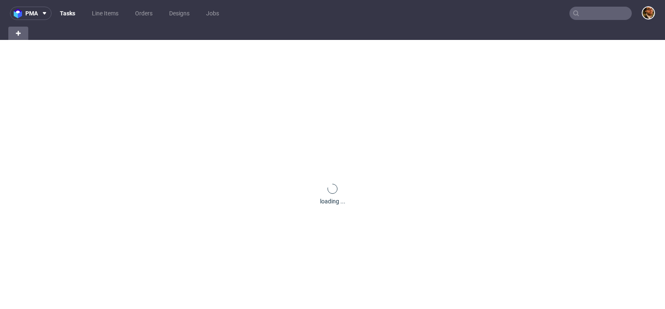 This screenshot has height=309, width=665. What do you see at coordinates (32, 13) in the screenshot?
I see `span: pma` at bounding box center [32, 13].